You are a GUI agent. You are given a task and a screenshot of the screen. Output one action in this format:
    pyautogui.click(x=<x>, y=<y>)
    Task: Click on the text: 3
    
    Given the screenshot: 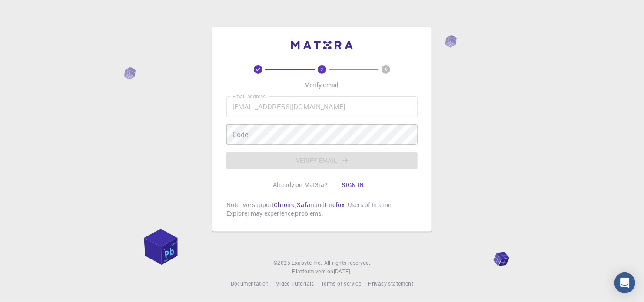 What is the action you would take?
    pyautogui.click(x=386, y=69)
    